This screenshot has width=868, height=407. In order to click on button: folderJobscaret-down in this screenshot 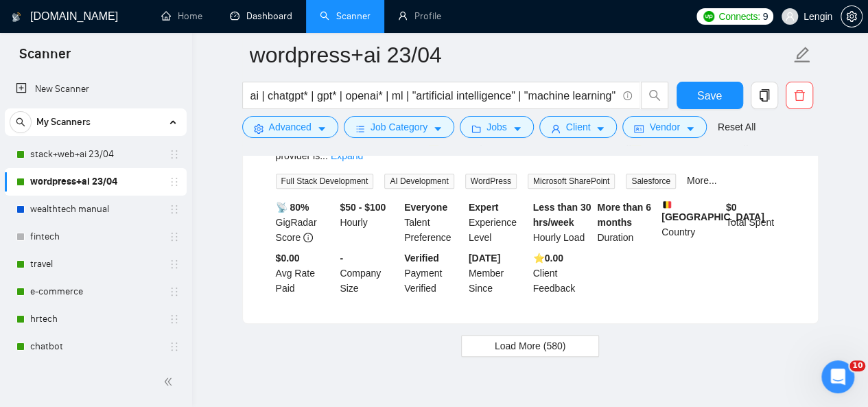, I will do `click(497, 127)`.